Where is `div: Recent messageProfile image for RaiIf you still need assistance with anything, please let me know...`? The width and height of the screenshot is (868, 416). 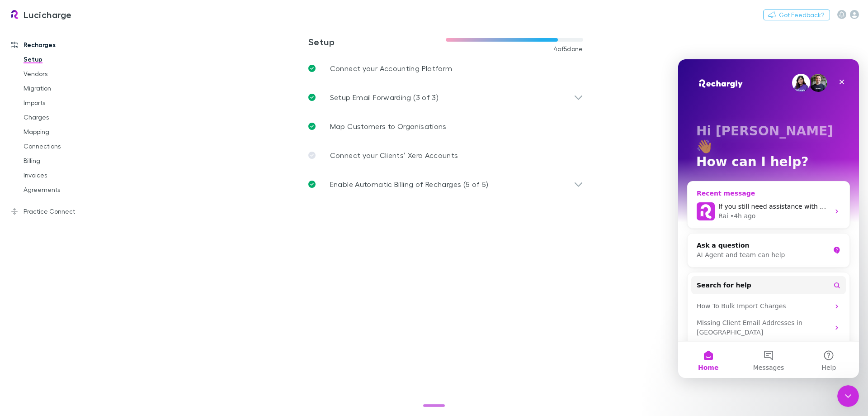
div: Recent messageProfile image for RaiIf you still need assistance with anything, please let me know... is located at coordinates (90, 145).